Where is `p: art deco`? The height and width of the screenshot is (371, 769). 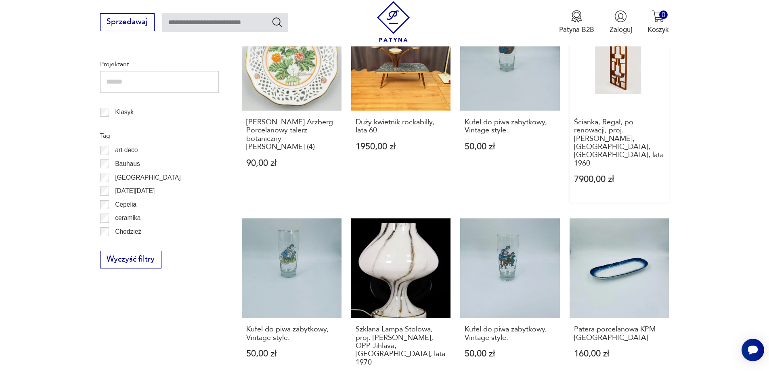
p: art deco is located at coordinates (126, 150).